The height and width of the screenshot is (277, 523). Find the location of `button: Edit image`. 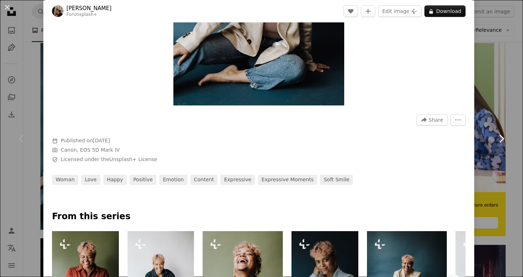

button: Edit image is located at coordinates (400, 11).